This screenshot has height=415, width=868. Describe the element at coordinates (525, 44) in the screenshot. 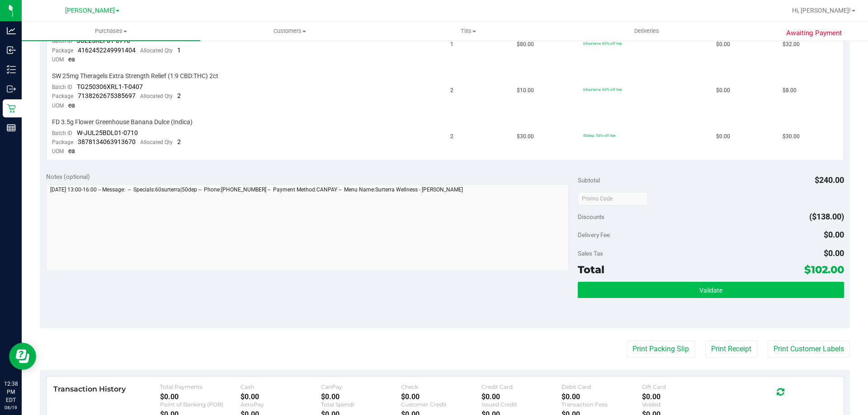

I see `span: $80.00` at that location.